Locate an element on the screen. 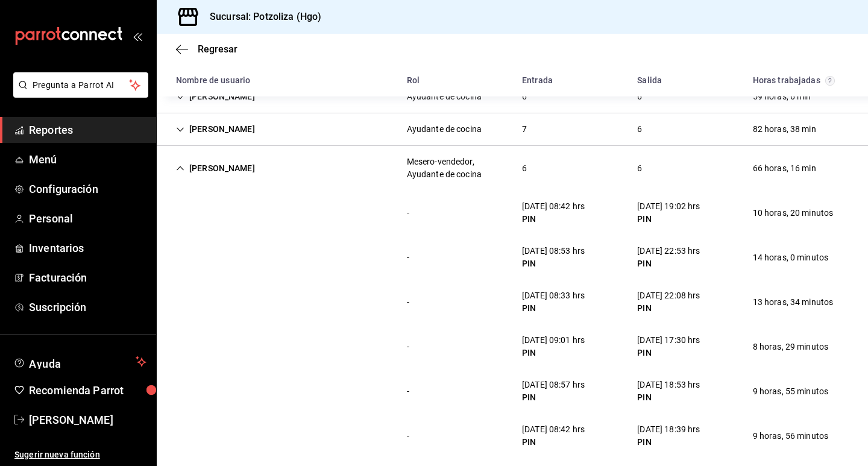 This screenshot has width=868, height=466. a: Pregunta a Parrot AI is located at coordinates (79, 93).